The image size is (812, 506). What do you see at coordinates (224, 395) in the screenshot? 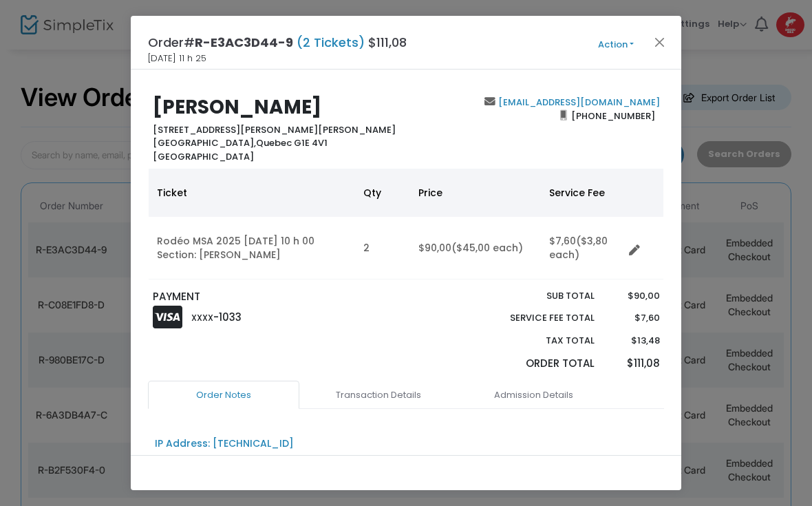
I see `a: Order Notes` at bounding box center [224, 395].